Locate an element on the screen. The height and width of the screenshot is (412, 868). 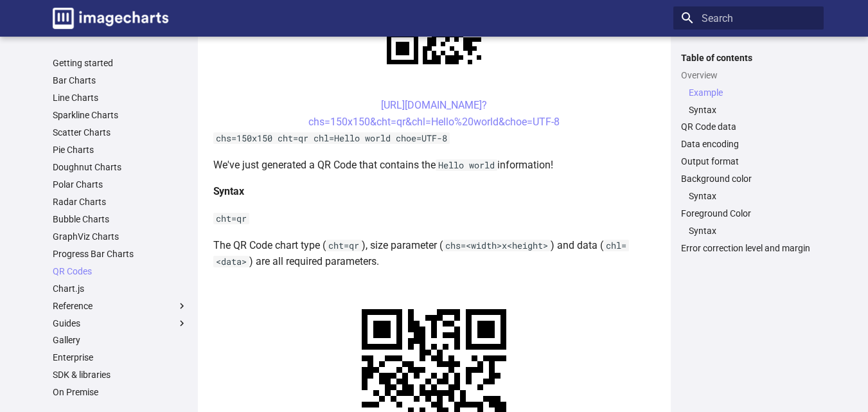
a: Bar Charts is located at coordinates (120, 80).